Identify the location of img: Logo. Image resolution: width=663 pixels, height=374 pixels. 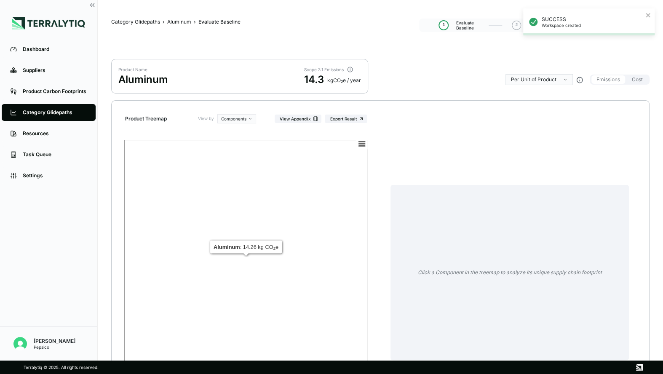
(48, 23).